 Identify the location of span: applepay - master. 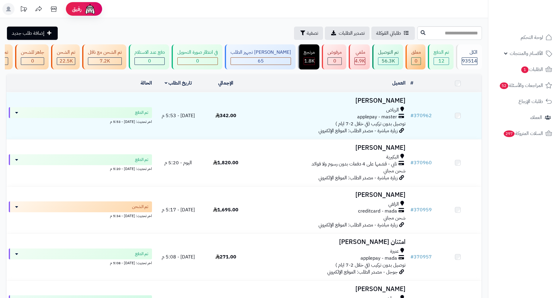
(377, 117).